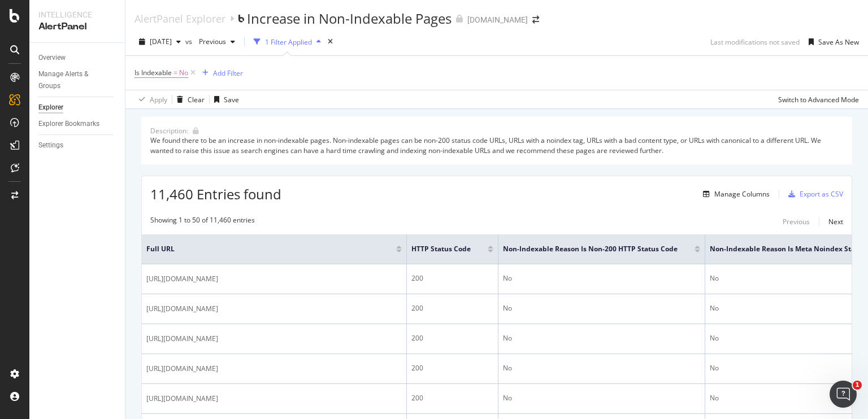 The height and width of the screenshot is (419, 868). Describe the element at coordinates (231, 99) in the screenshot. I see `div: Save` at that location.